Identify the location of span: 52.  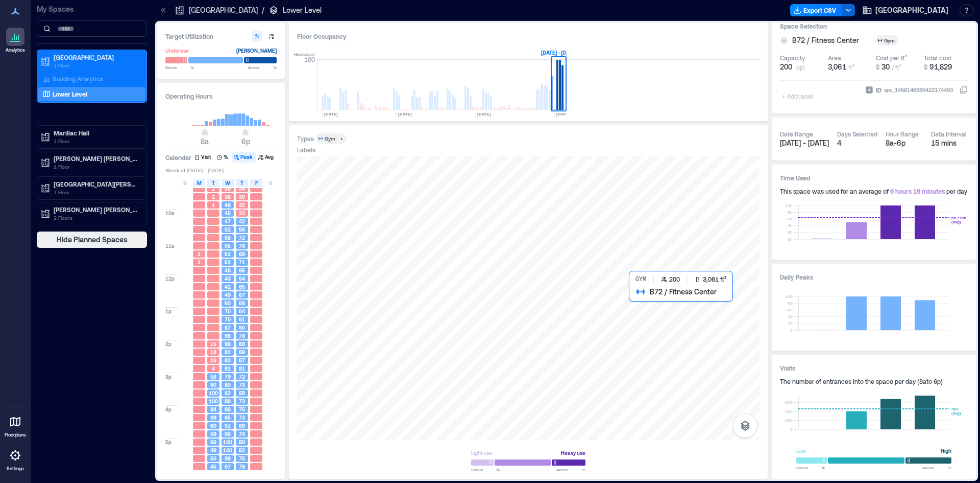
(227, 230).